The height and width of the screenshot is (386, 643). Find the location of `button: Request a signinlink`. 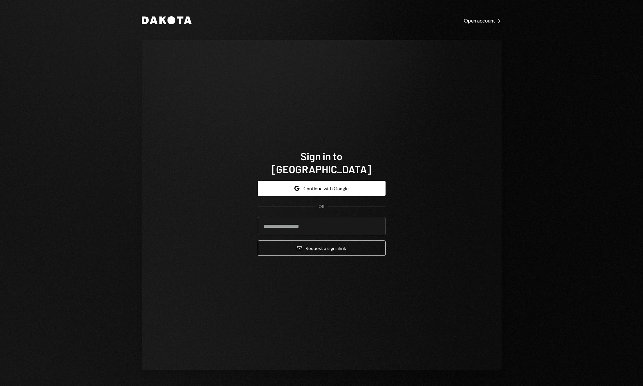

button: Request a signinlink is located at coordinates (322, 248).